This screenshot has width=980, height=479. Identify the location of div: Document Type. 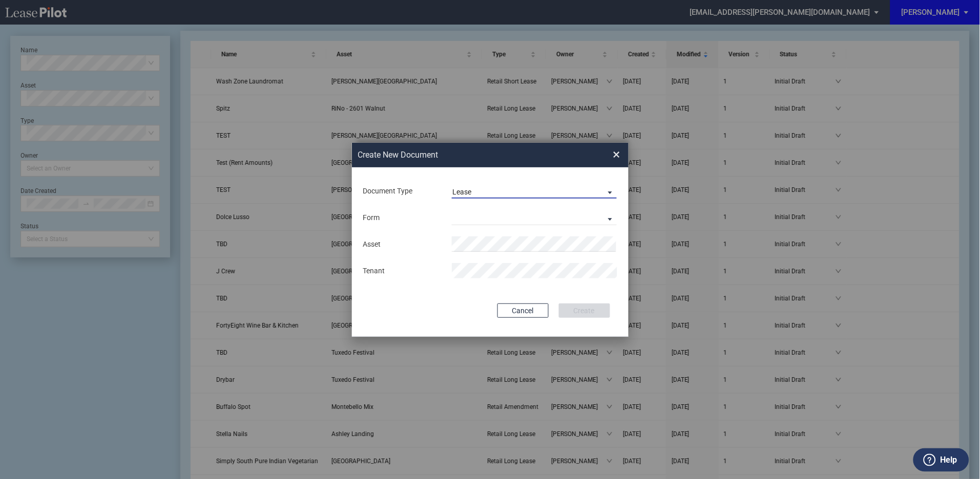
(401, 191).